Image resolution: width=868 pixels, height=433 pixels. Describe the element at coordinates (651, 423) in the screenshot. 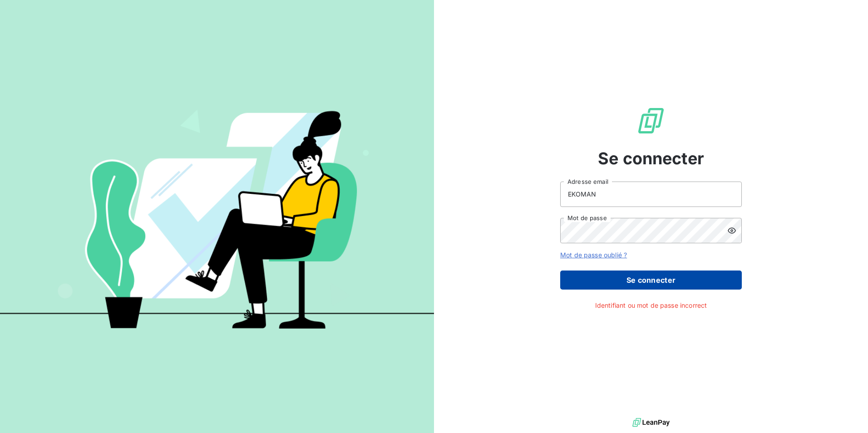

I see `img: logo` at that location.